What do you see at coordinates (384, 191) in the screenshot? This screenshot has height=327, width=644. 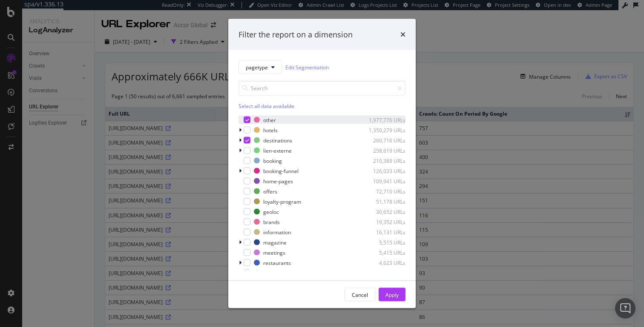 I see `div: 72,710 URLs` at bounding box center [384, 191].